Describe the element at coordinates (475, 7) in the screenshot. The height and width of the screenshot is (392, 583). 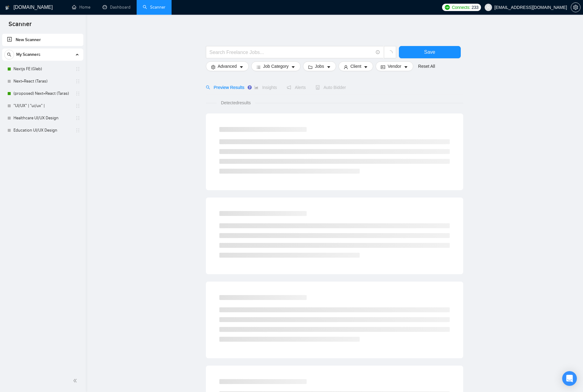
I see `span: 233` at that location.